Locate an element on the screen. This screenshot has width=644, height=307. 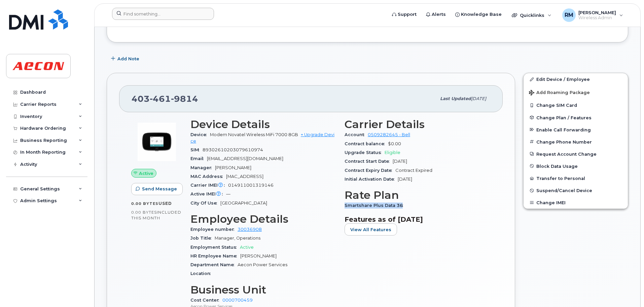
span: Email is located at coordinates (199, 158).